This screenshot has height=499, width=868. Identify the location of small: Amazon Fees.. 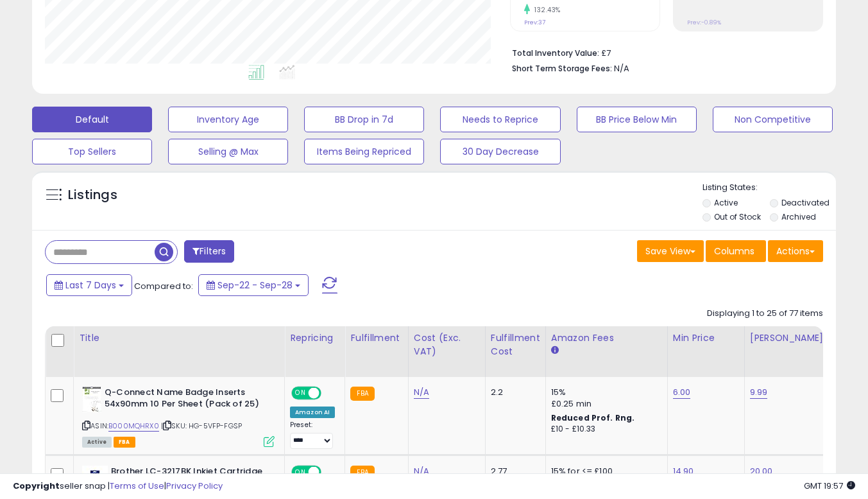
(555, 351).